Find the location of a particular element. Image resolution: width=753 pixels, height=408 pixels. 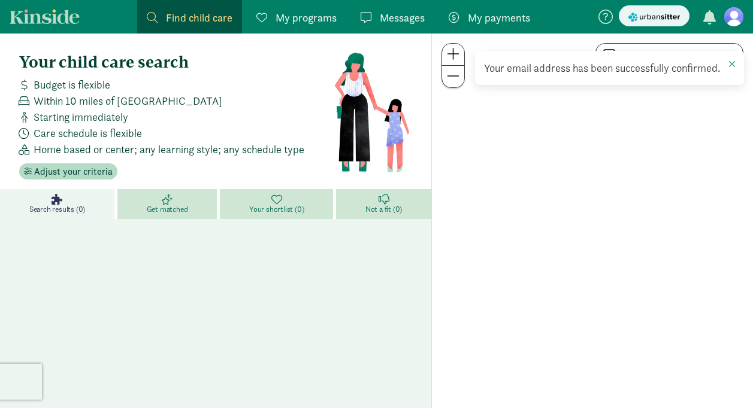

a: Your shortlist (0) is located at coordinates (278, 204).